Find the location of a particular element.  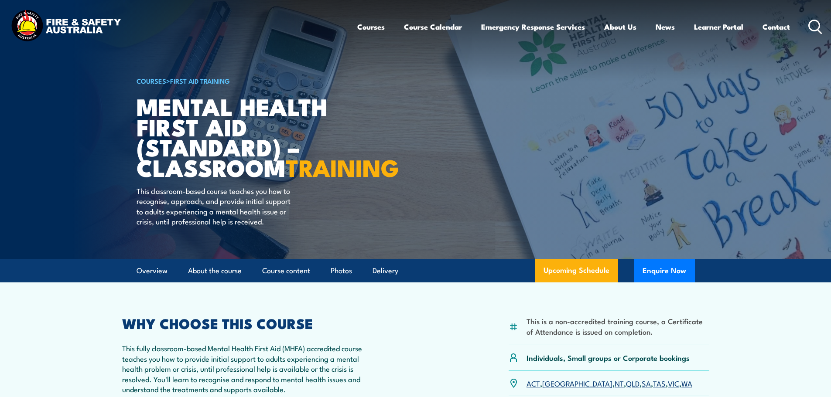

li: This is a non-accredited training course, a Certificate of Attendance is issued on completion. is located at coordinates (617, 326).